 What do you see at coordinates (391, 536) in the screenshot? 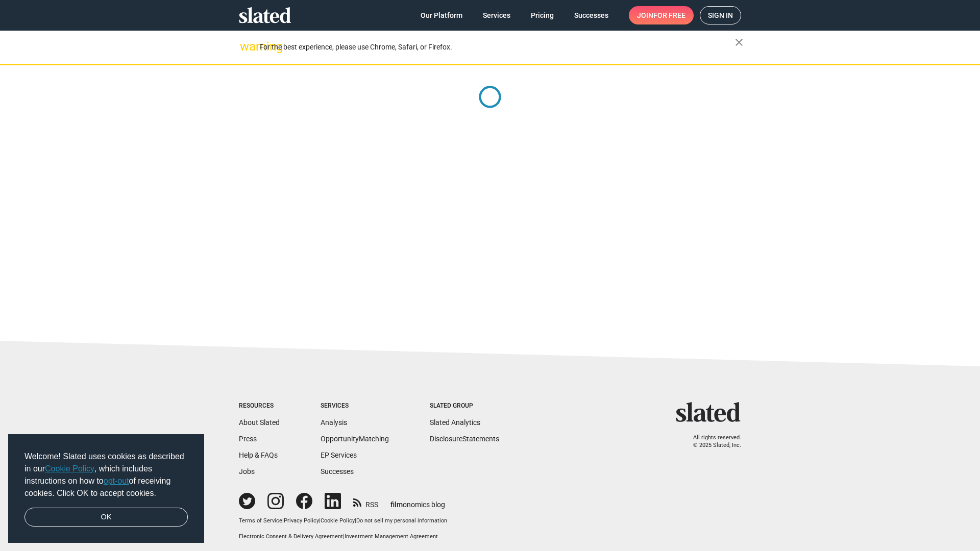
I see `a: Investment Management Agreement` at bounding box center [391, 536].